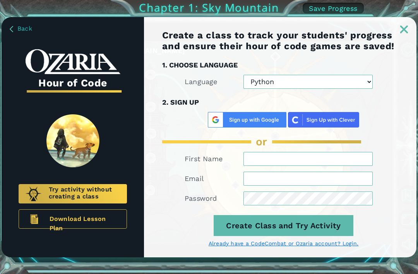 The image size is (418, 274). What do you see at coordinates (34, 219) in the screenshot?
I see `img: LessonPlan.png` at bounding box center [34, 219].